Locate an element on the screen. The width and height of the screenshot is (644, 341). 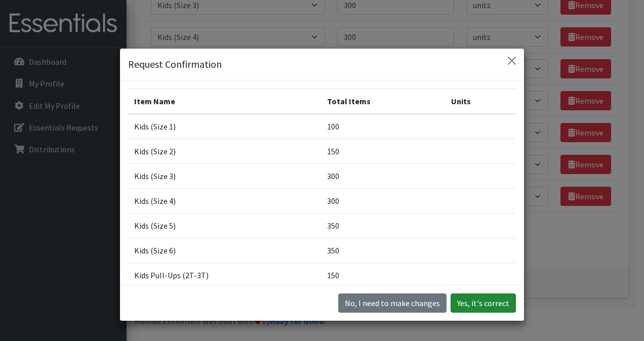
td: Kids (Size 3) is located at coordinates (224, 176).